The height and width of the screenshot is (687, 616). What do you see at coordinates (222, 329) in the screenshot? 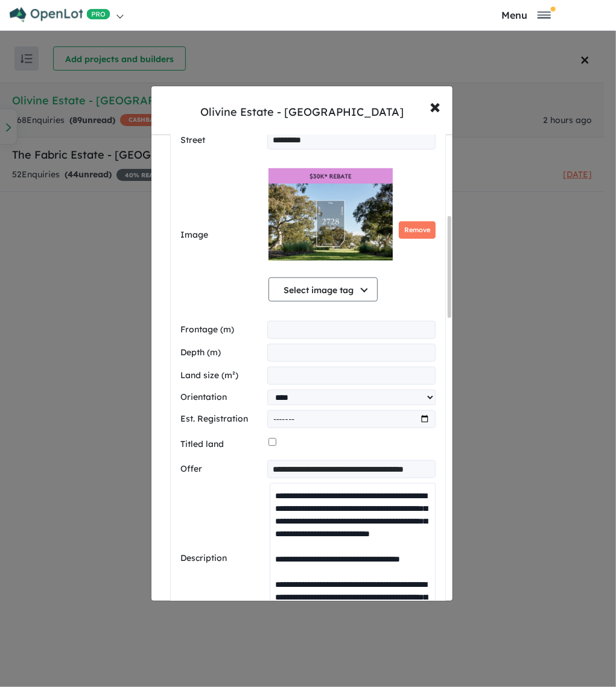
I see `label: Frontage (m)` at bounding box center [222, 329].